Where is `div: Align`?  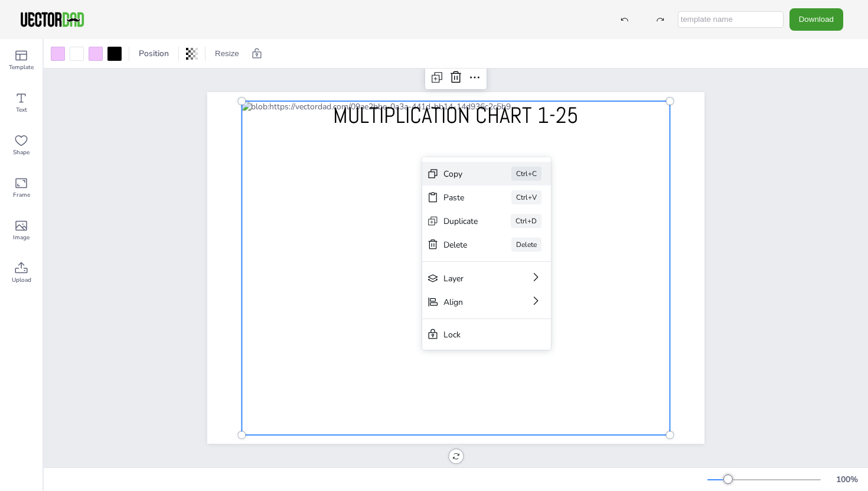
div: Align is located at coordinates (471, 302).